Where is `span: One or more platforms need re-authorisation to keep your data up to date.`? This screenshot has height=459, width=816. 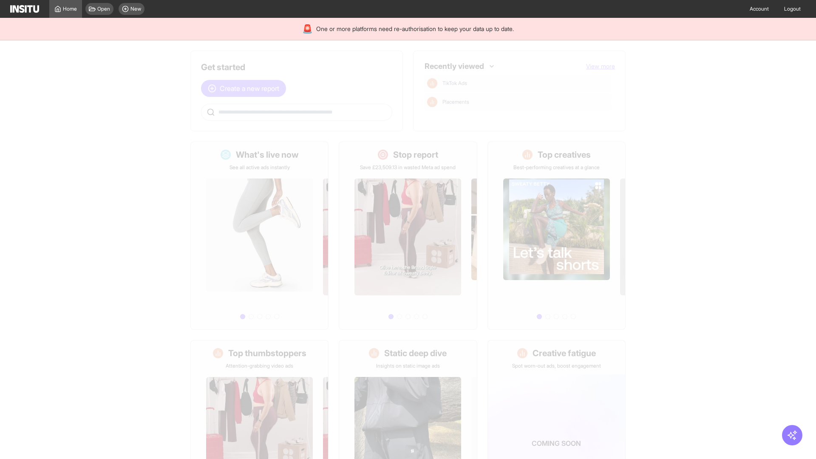
span: One or more platforms need re-authorisation to keep your data up to date. is located at coordinates (415, 29).